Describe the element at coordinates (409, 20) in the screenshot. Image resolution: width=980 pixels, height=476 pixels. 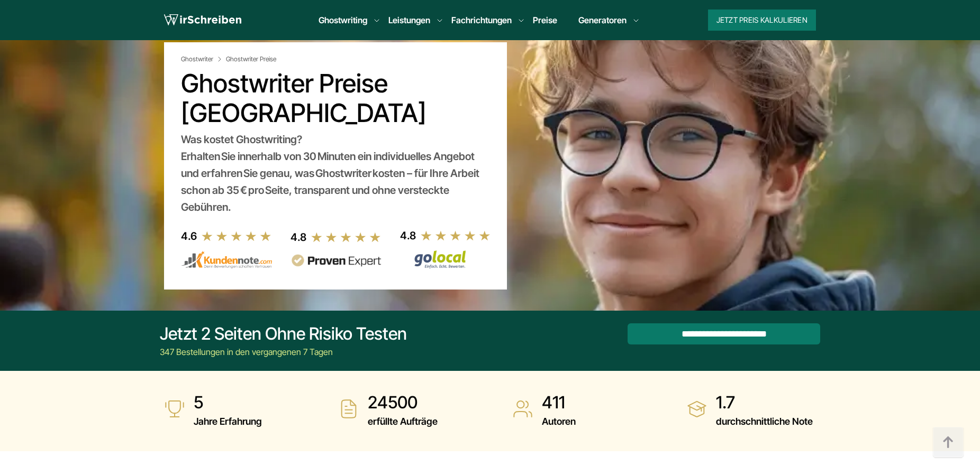
I see `a: Leistungen` at that location.